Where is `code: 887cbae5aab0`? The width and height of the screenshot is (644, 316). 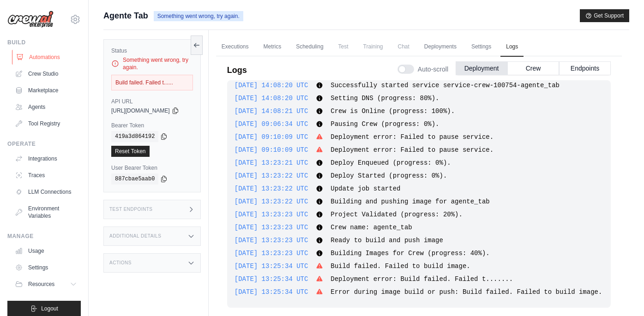 code: 887cbae5aab0 is located at coordinates (135, 179).